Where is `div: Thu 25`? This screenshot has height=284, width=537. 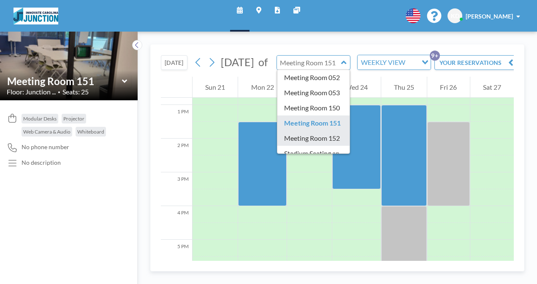 div: Thu 25 is located at coordinates (404, 87).